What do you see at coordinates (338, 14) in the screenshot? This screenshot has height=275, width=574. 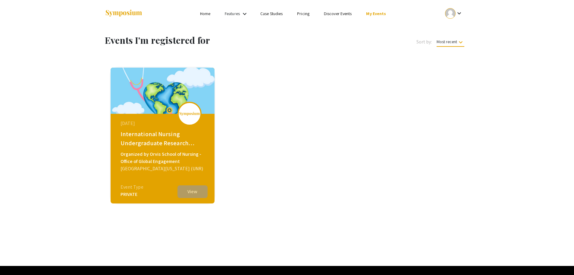 I see `a: Discover Events` at bounding box center [338, 14].